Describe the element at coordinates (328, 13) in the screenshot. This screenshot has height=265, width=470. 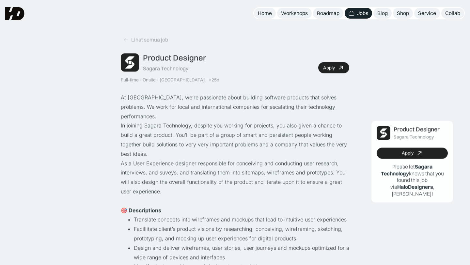
I see `div: Roadmap` at that location.